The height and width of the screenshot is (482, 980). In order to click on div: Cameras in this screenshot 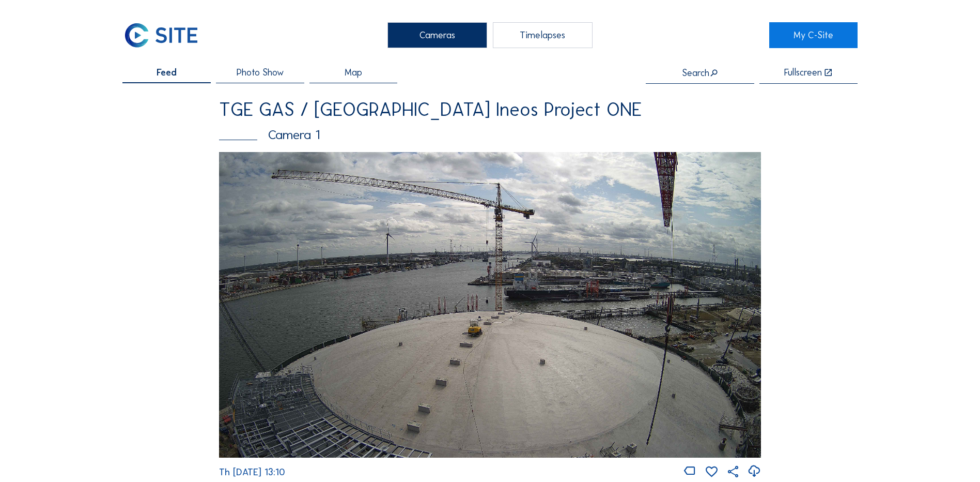, I will do `click(437, 35)`.